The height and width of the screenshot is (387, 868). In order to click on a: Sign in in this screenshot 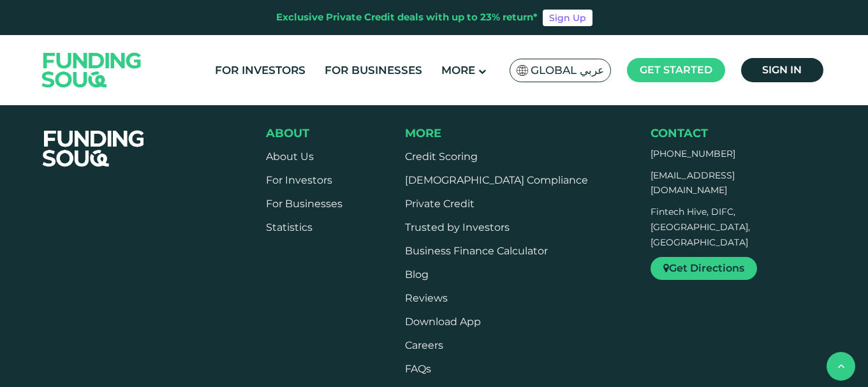, I will do `click(782, 70)`.